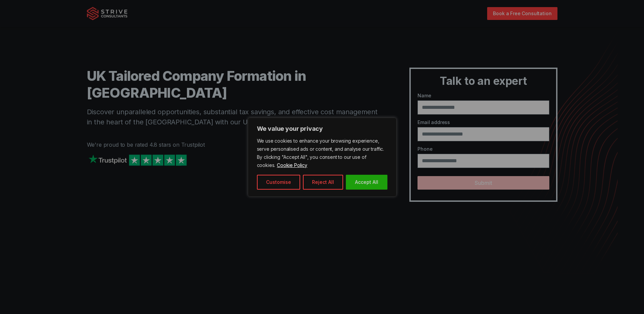  I want to click on a: Cookie Policy, so click(292, 165).